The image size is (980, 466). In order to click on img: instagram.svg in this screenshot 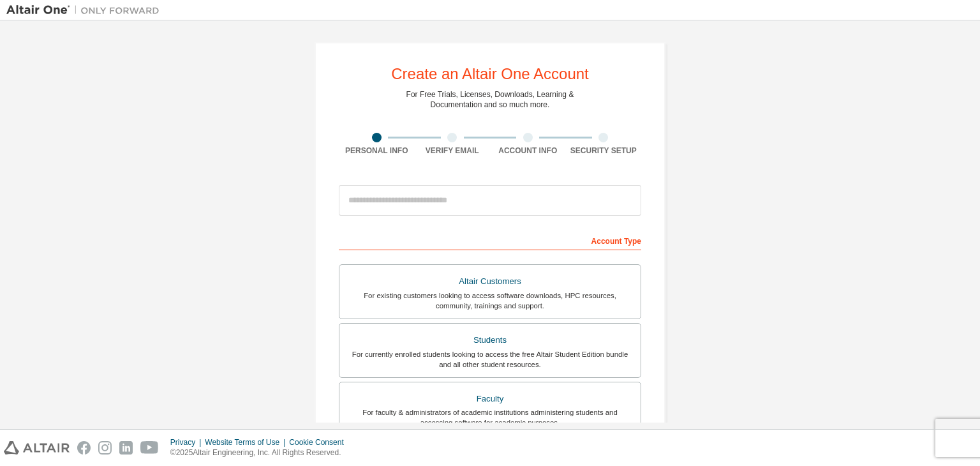, I will do `click(105, 448)`.